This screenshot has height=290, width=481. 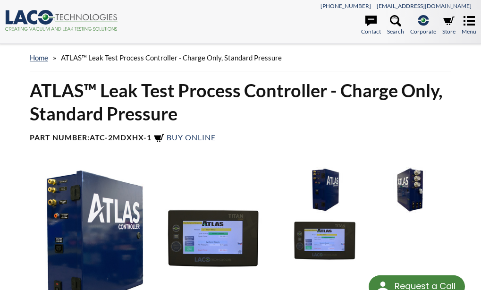 I want to click on img: ATLAS Controller Right Side, so click(x=411, y=189).